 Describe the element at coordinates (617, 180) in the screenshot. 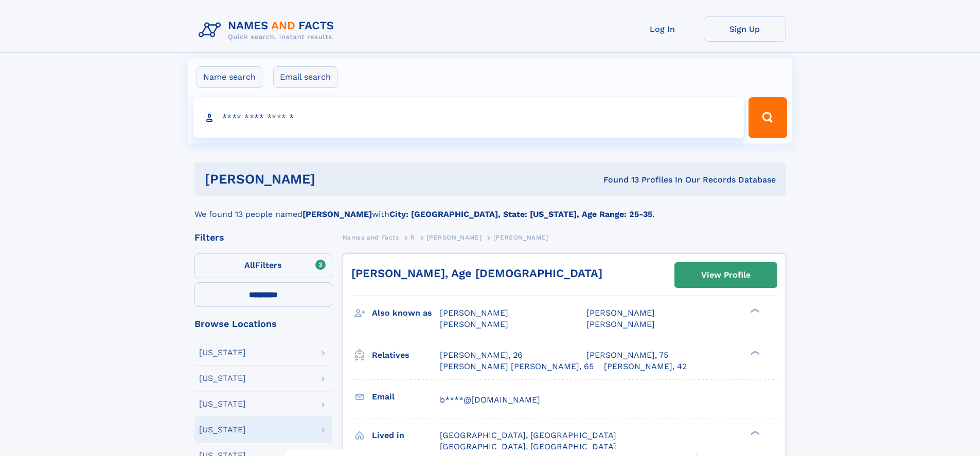

I see `div: Found 13 Profiles In Our Records Database` at that location.